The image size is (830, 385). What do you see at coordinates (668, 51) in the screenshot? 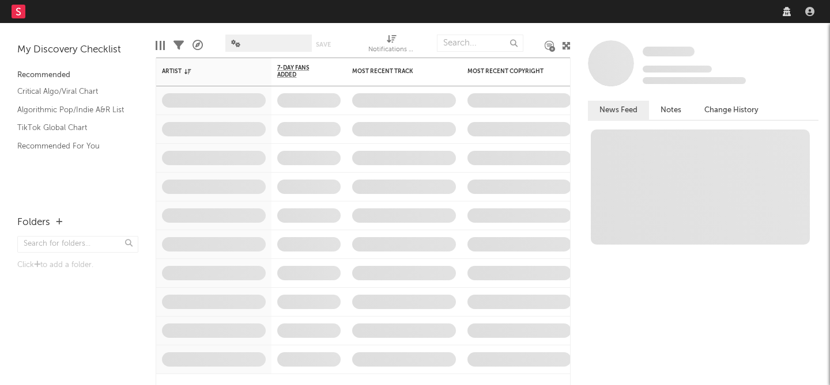
I see `span: Some Artist` at bounding box center [668, 51].